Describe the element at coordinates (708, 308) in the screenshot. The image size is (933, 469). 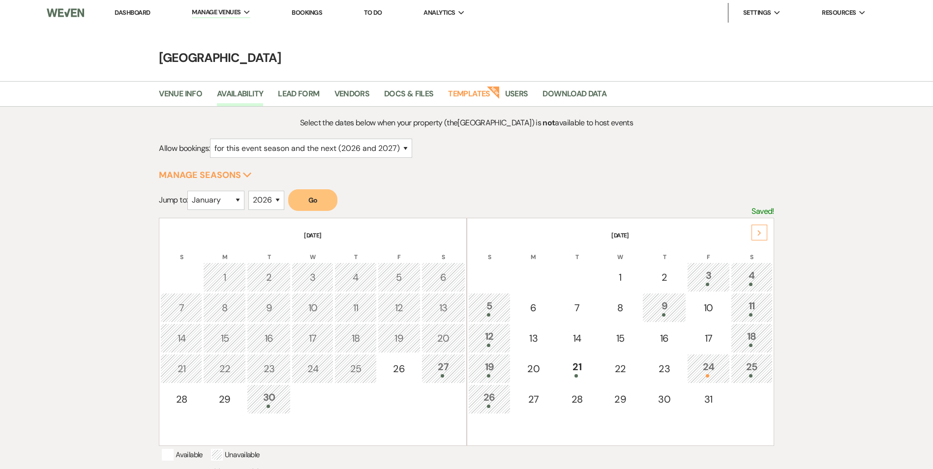
I see `div: 10` at that location.